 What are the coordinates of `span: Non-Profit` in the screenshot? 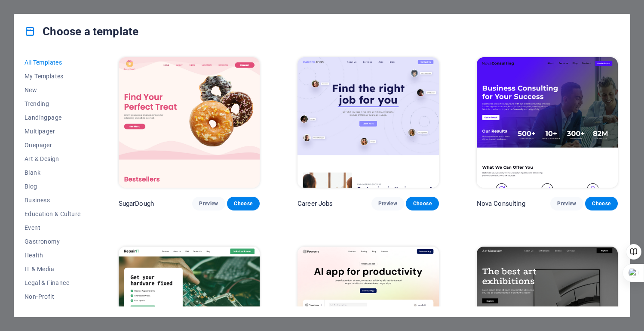 It's located at (52, 297).